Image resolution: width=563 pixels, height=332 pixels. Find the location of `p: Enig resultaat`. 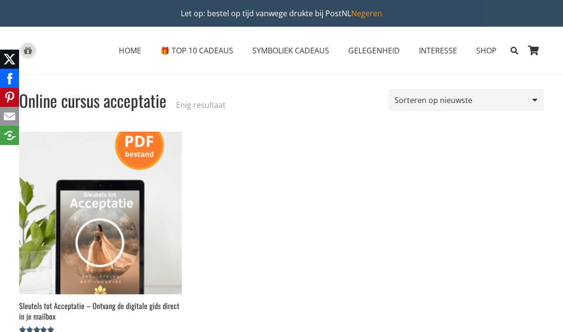

p: Enig resultaat is located at coordinates (201, 105).